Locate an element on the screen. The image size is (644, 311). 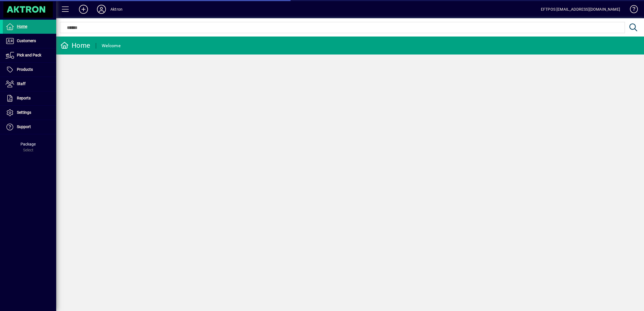
span: Customers is located at coordinates (26, 41).